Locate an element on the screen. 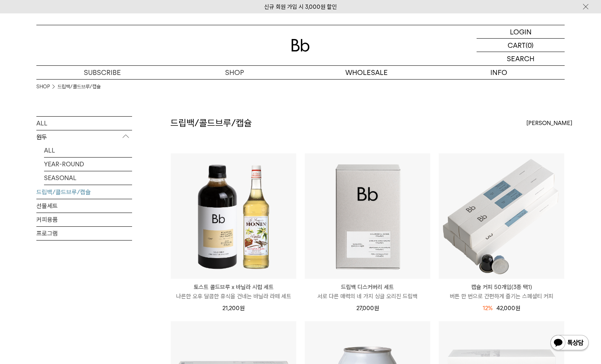 This screenshot has width=601, height=364. p: SUBSCRIBE is located at coordinates (102, 72).